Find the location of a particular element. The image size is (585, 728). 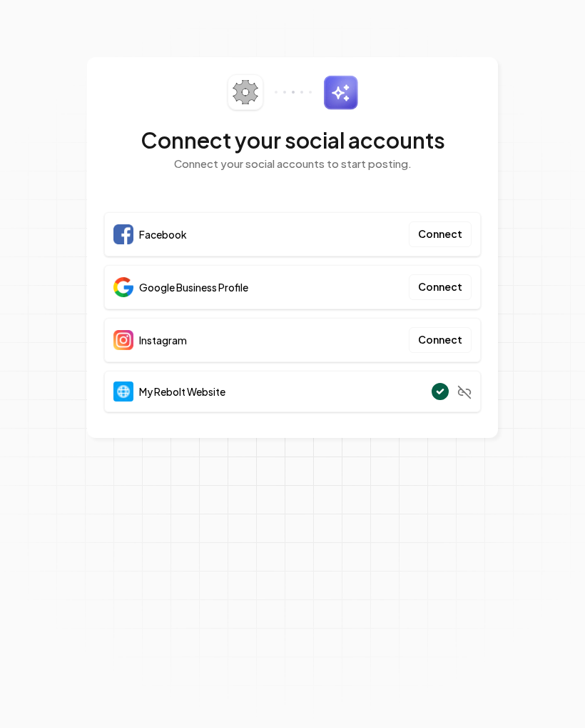

img: Instagram is located at coordinates (123, 340).